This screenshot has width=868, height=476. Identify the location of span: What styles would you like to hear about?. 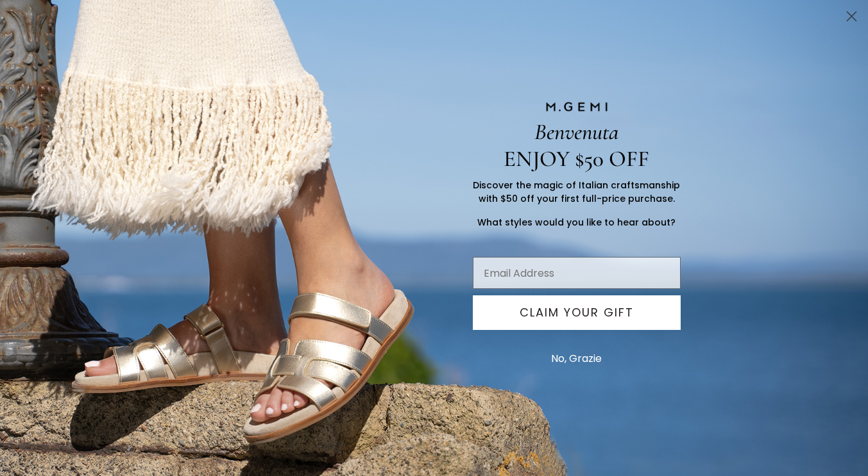
(576, 222).